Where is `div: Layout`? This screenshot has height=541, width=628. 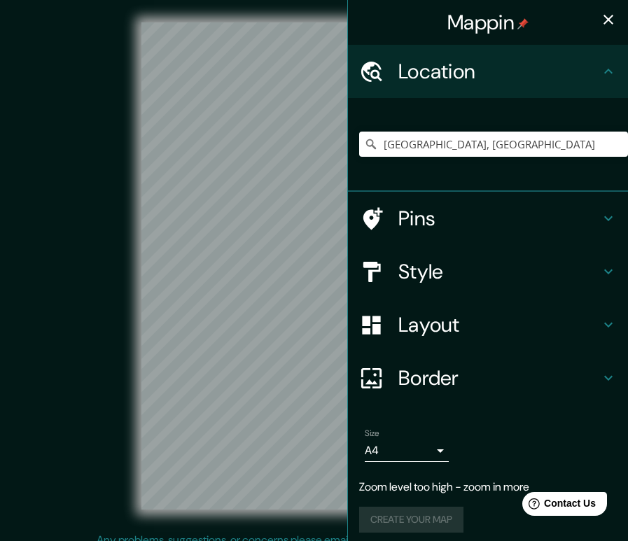
div: Layout is located at coordinates (488, 325).